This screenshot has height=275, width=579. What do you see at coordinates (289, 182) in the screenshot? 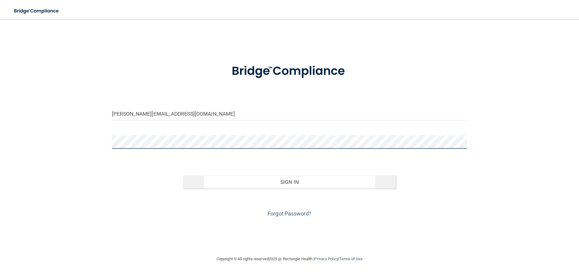
I see `button: Sign In` at bounding box center [289, 182].